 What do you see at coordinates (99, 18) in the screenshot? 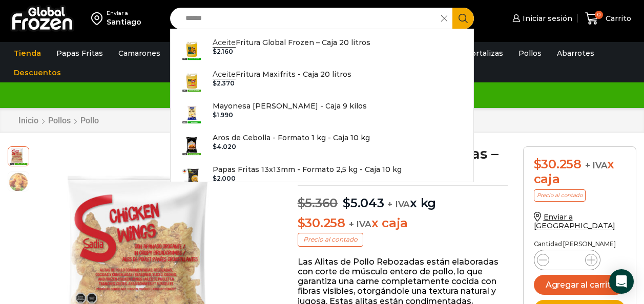
I see `img: address-field-icon.svg` at bounding box center [99, 18].